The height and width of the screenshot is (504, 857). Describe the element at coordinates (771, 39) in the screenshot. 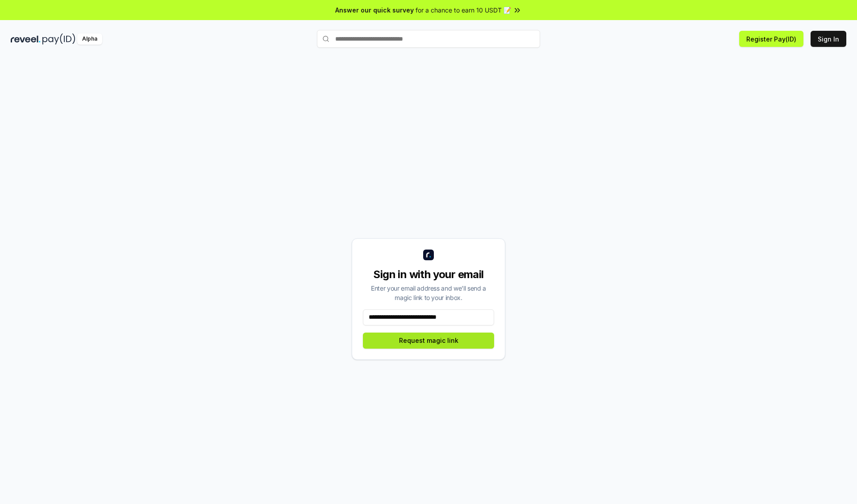

I see `button: Register Pay(ID)` at that location.